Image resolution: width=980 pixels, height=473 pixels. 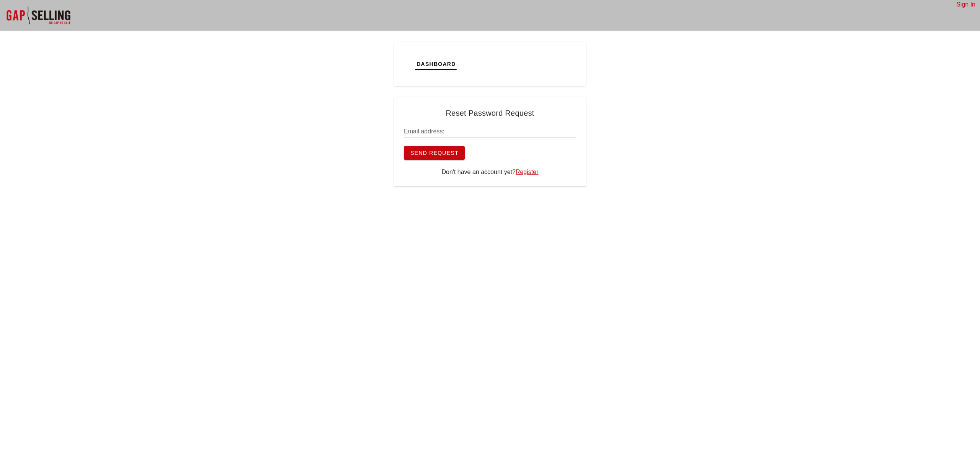 What do you see at coordinates (481, 64) in the screenshot?
I see `span: Tickets` at bounding box center [481, 64].